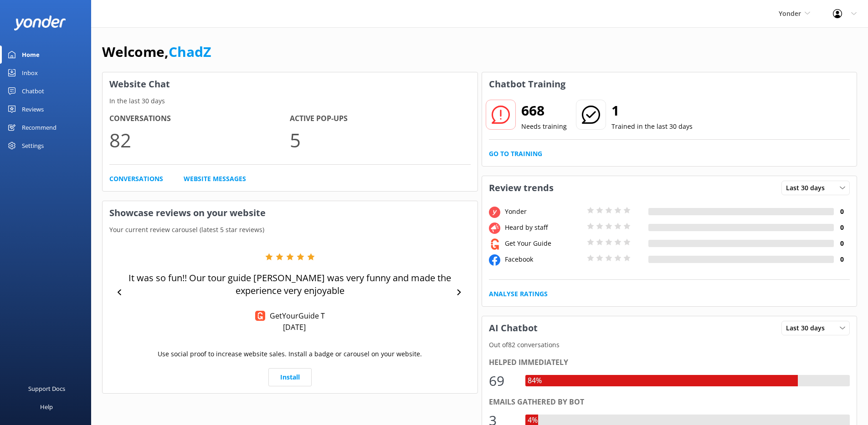 This screenshot has height=425, width=868. I want to click on a: Go to Training, so click(516, 154).